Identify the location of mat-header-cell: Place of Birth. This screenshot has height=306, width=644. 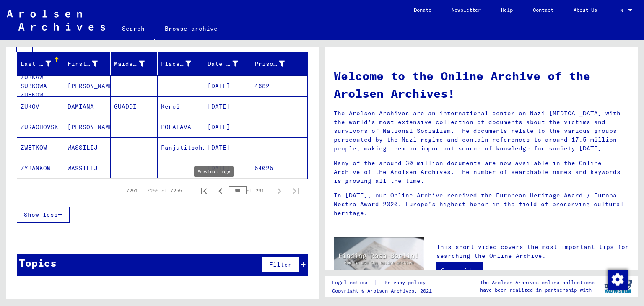
(181, 64).